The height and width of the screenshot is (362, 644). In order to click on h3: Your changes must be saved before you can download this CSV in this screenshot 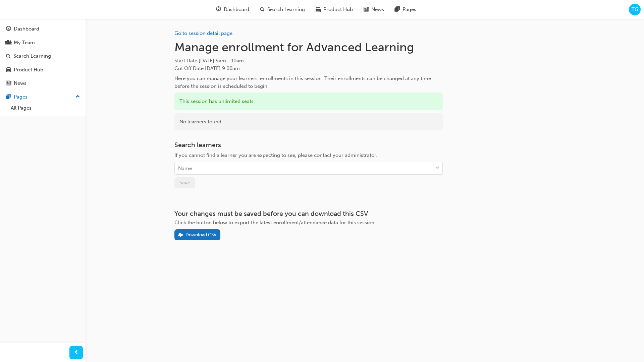, I will do `click(308, 213)`.